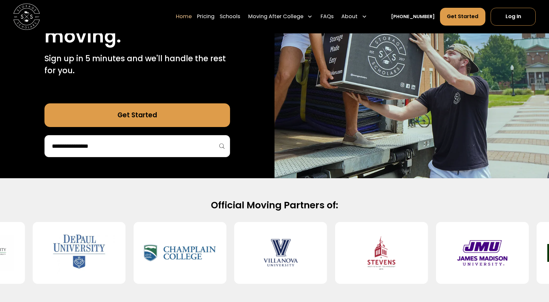  Describe the element at coordinates (513, 17) in the screenshot. I see `a: Log In` at that location.